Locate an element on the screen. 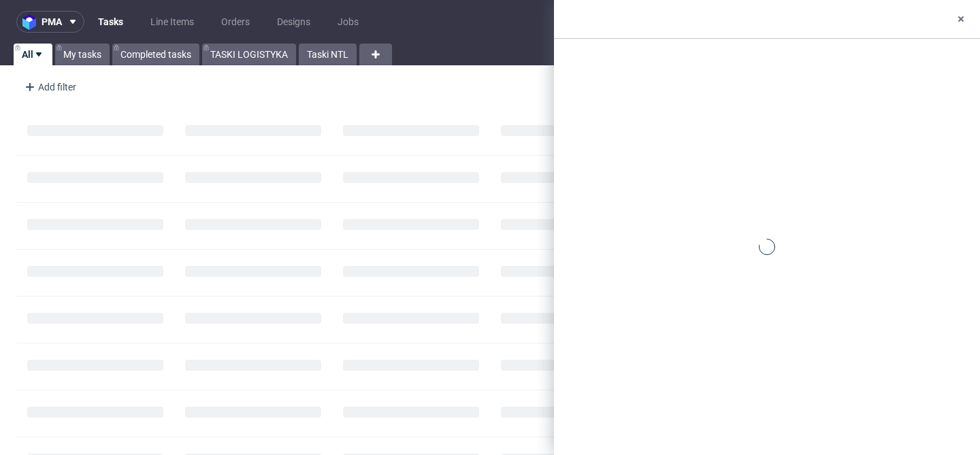 Image resolution: width=980 pixels, height=455 pixels. a: Completed tasks is located at coordinates (156, 54).